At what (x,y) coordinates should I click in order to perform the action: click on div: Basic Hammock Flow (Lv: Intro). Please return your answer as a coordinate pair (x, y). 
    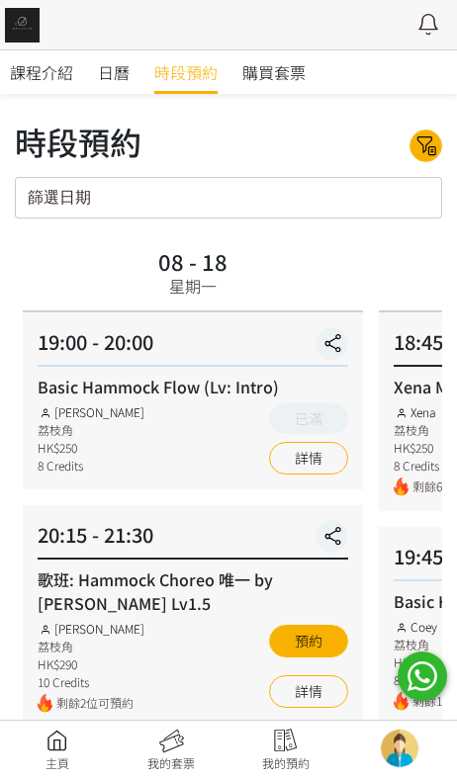
    Looking at the image, I should click on (193, 387).